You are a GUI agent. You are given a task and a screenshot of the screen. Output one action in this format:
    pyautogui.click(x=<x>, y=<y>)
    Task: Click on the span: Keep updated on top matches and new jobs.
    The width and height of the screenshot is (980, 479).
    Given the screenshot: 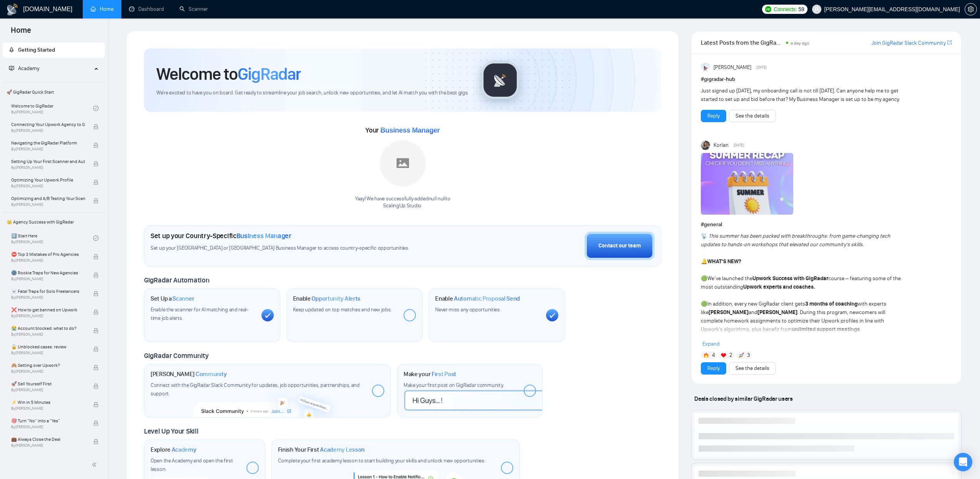 What is the action you would take?
    pyautogui.click(x=342, y=309)
    